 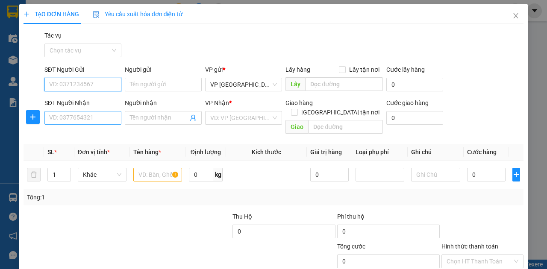 I want to click on span: close, so click(x=516, y=16).